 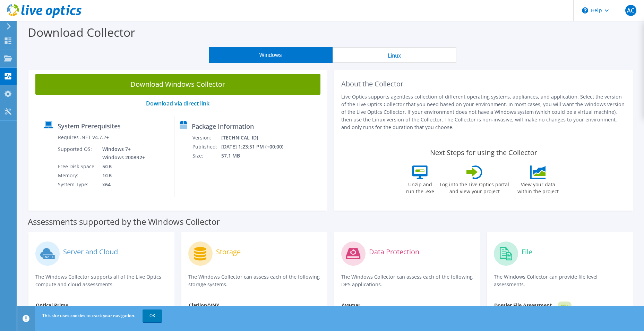 What do you see at coordinates (523, 305) in the screenshot?
I see `strong: Dossier File Assessment` at bounding box center [523, 305].